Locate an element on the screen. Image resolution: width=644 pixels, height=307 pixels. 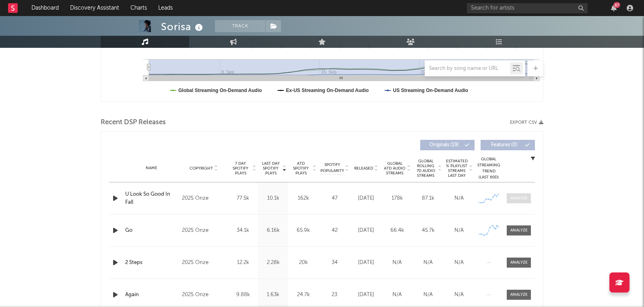
div: 2 Steps is located at coordinates (151, 263).